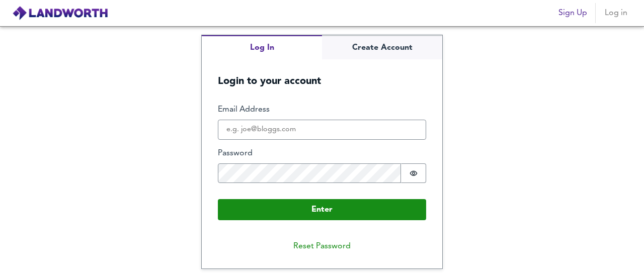  What do you see at coordinates (414, 174) in the screenshot?
I see `button: Show password` at bounding box center [414, 174].